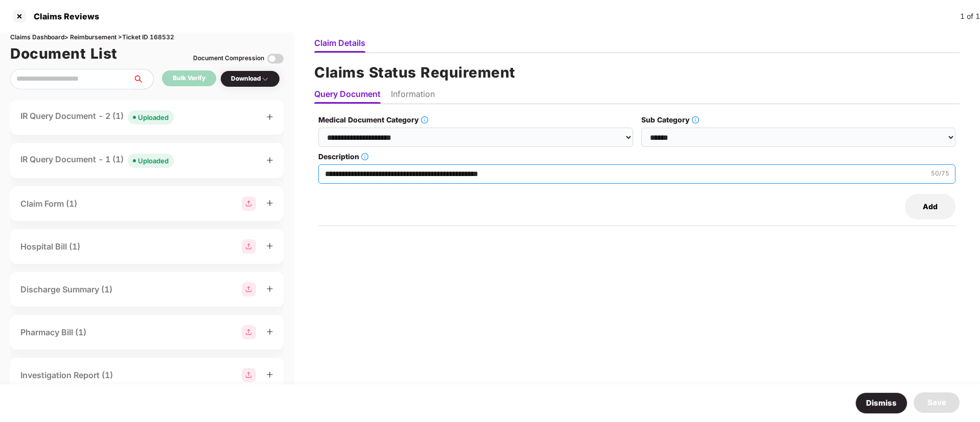  I want to click on div: IR Query Document - 2 (1), so click(97, 117).